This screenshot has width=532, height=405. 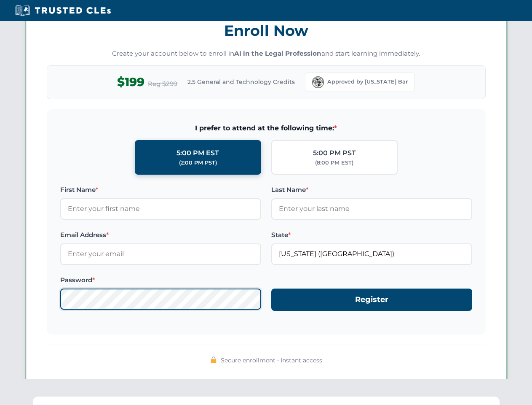 I want to click on div: 5:00 PM EST, so click(x=198, y=153).